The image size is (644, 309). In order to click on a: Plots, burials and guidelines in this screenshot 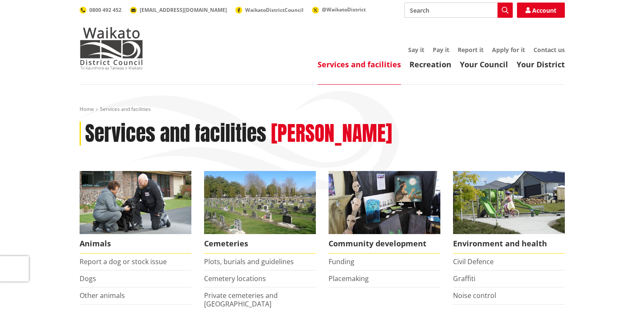, I will do `click(249, 262)`.